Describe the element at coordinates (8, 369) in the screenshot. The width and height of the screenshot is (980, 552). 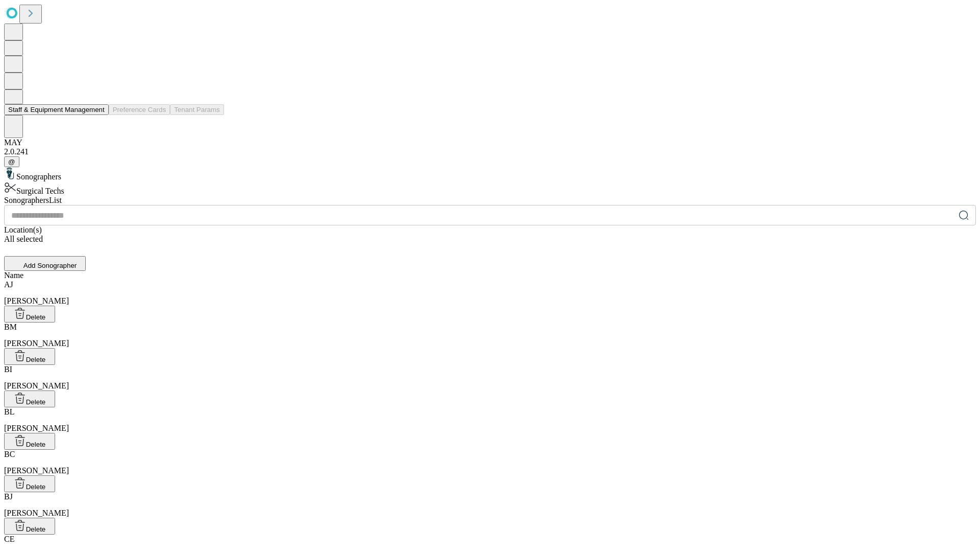
I see `span: BI` at that location.